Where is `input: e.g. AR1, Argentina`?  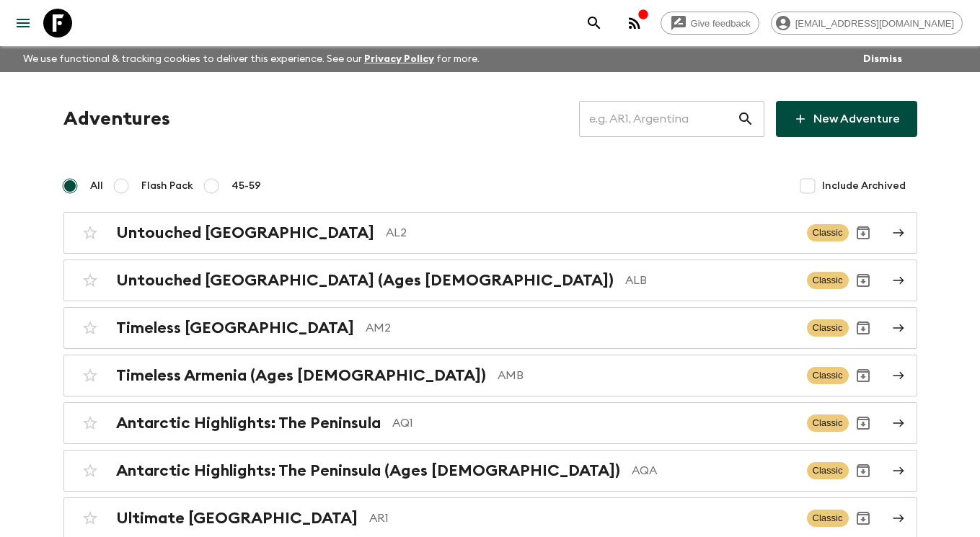
input: e.g. AR1, Argentina is located at coordinates (658, 119).